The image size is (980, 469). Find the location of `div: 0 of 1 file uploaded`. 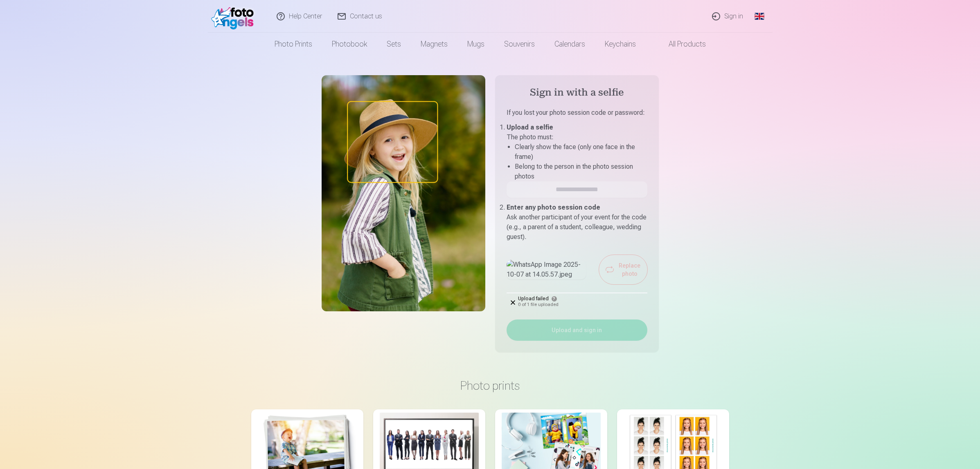

div: 0 of 1 file uploaded is located at coordinates (538, 304).